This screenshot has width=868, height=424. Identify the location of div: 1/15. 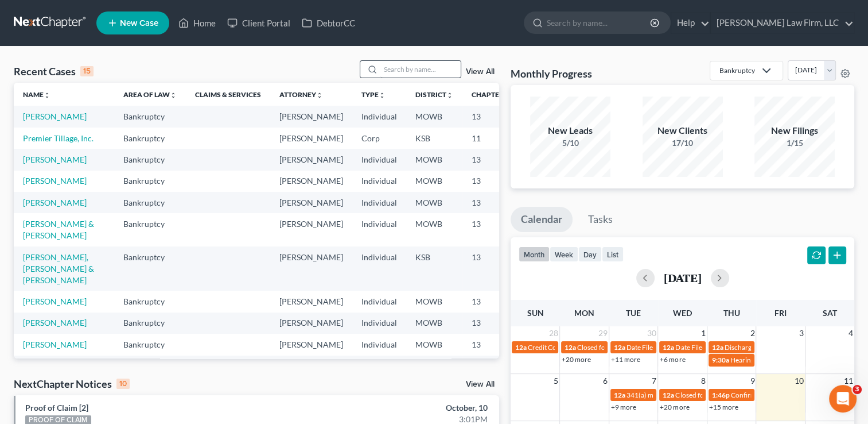
(794, 143).